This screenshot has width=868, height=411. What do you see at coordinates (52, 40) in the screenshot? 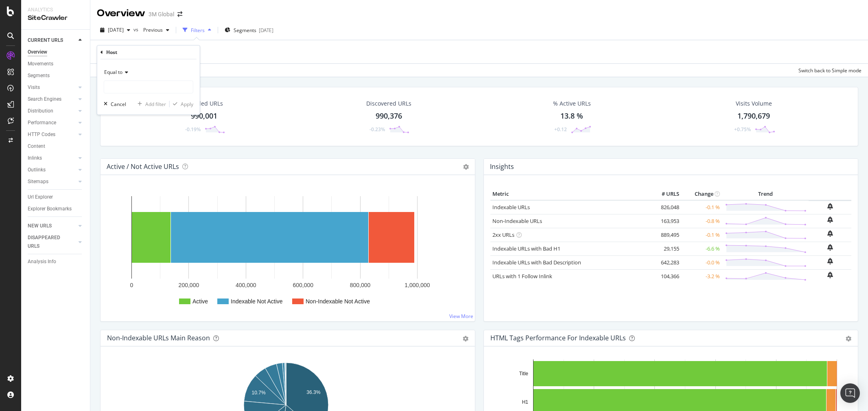
I see `a: CURRENT URLS` at bounding box center [52, 40].